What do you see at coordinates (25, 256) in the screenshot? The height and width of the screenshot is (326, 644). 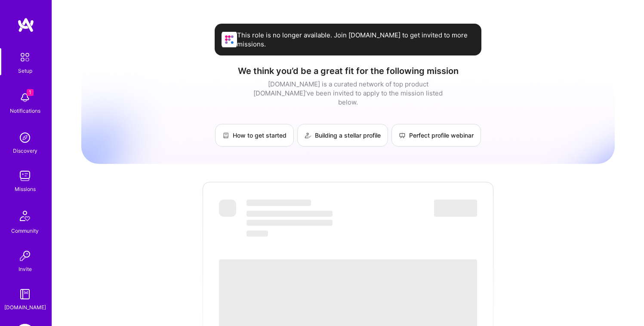 I see `img: Invite` at bounding box center [25, 256].